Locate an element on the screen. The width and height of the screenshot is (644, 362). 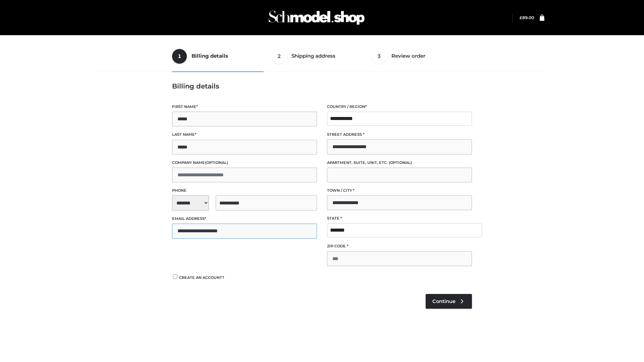
label: Country / Region is located at coordinates (400, 107).